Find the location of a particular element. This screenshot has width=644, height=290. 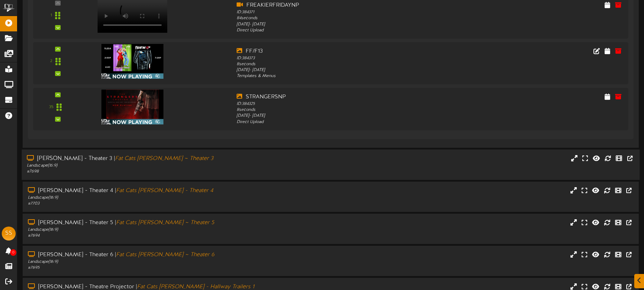

div: # 7695 is located at coordinates (151, 268).